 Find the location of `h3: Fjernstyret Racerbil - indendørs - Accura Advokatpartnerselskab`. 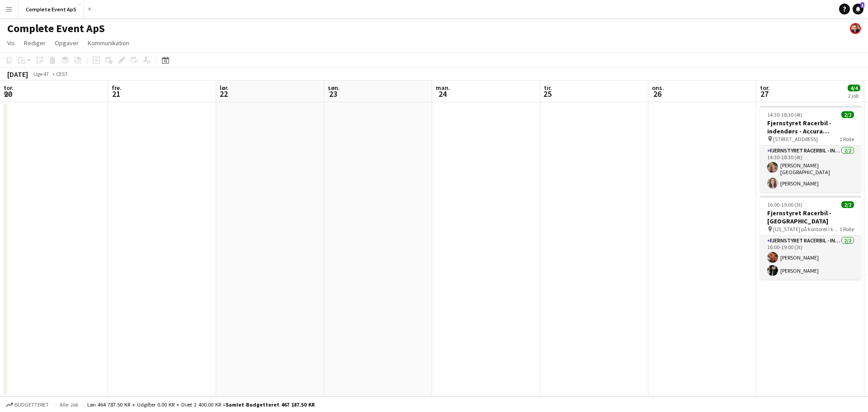

h3: Fjernstyret Racerbil - indendørs - Accura Advokatpartnerselskab is located at coordinates (811, 128).